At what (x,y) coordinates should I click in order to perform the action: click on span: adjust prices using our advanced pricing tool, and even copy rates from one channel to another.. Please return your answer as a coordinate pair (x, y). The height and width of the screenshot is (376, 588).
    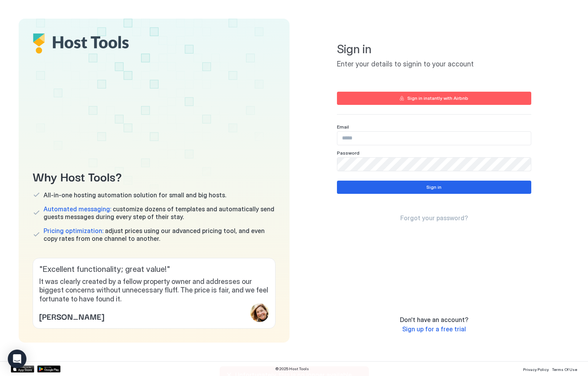
    Looking at the image, I should click on (159, 235).